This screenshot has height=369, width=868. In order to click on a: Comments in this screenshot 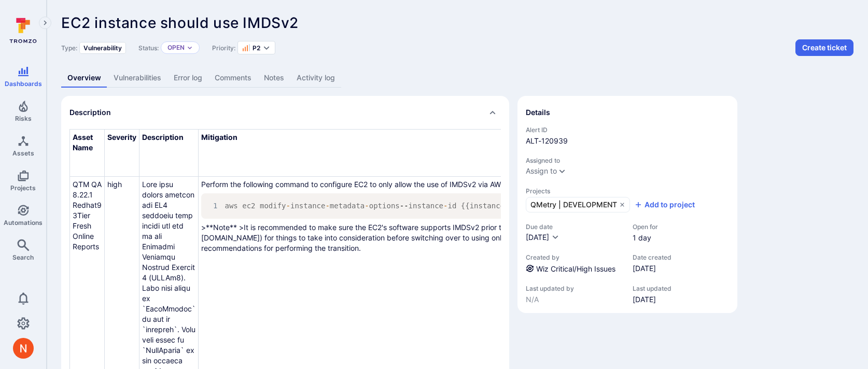, I will do `click(233, 78)`.